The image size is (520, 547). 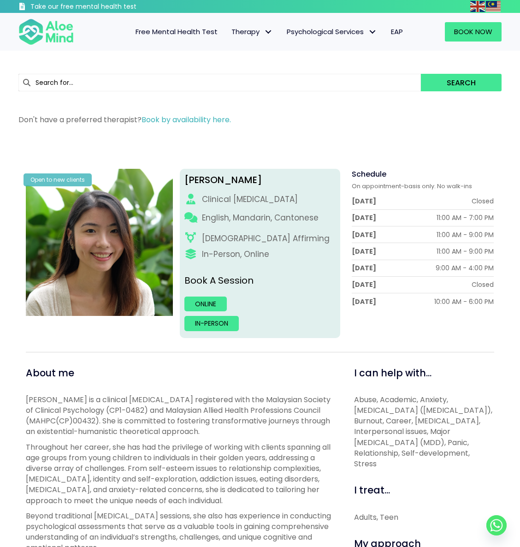 I want to click on input: Search for..., so click(x=220, y=83).